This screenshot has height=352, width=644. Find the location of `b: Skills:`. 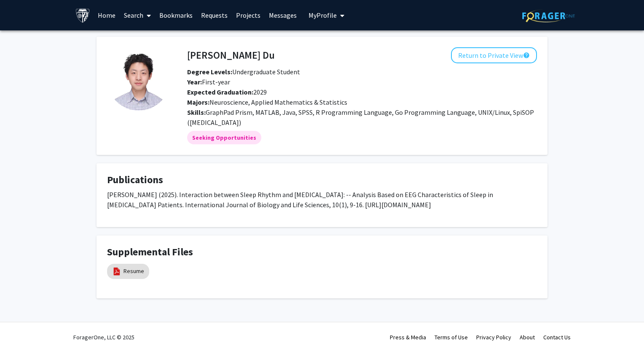

b: Skills: is located at coordinates (196, 112).